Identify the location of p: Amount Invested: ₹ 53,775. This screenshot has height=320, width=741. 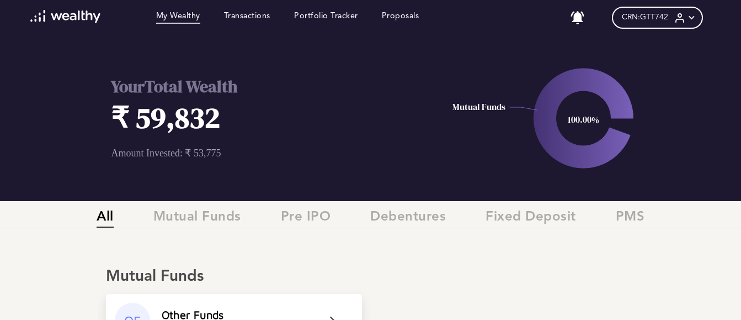
(268, 153).